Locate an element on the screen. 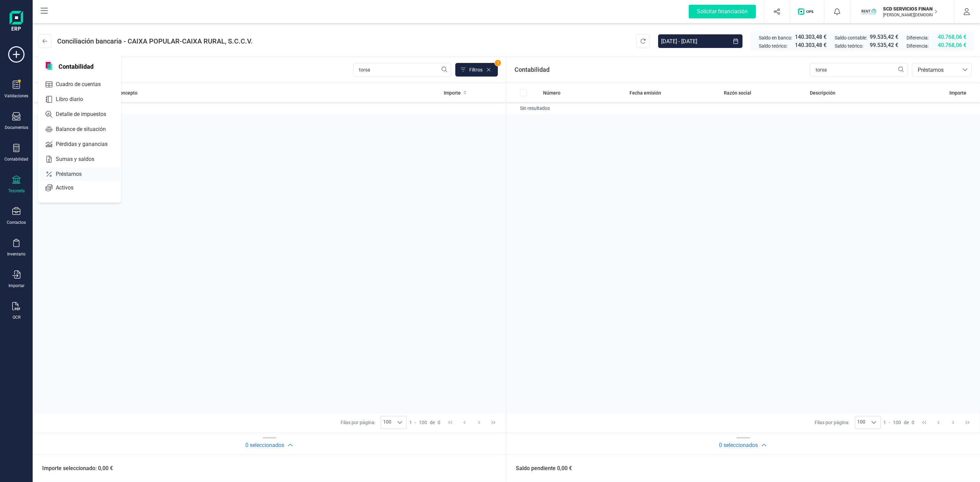  p: SCD SERVICIOS FINANCIEROS SL is located at coordinates (910, 9).